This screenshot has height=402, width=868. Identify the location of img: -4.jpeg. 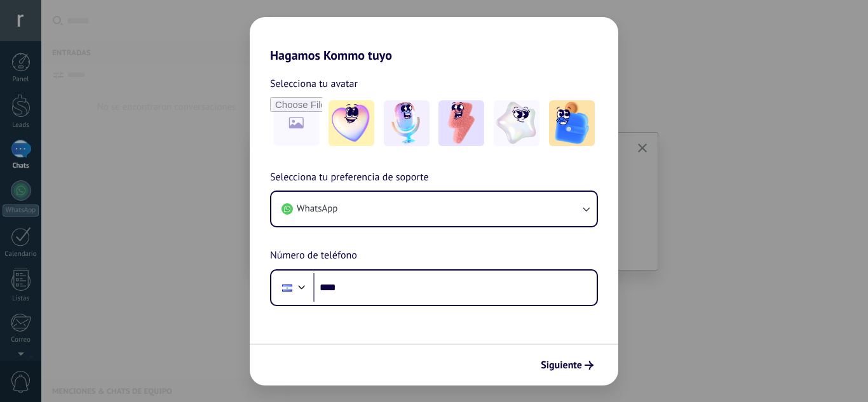
(516, 123).